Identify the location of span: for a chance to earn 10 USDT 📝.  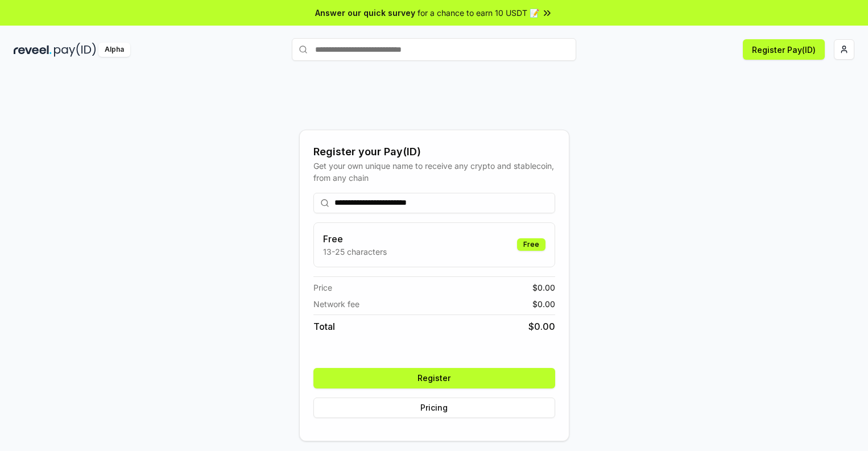
(479, 12).